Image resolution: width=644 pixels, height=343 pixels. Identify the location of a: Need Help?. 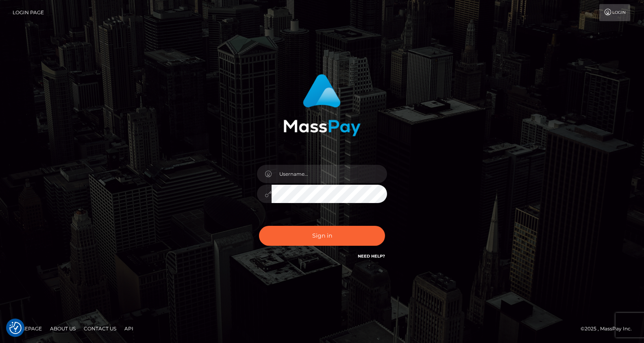
(372, 256).